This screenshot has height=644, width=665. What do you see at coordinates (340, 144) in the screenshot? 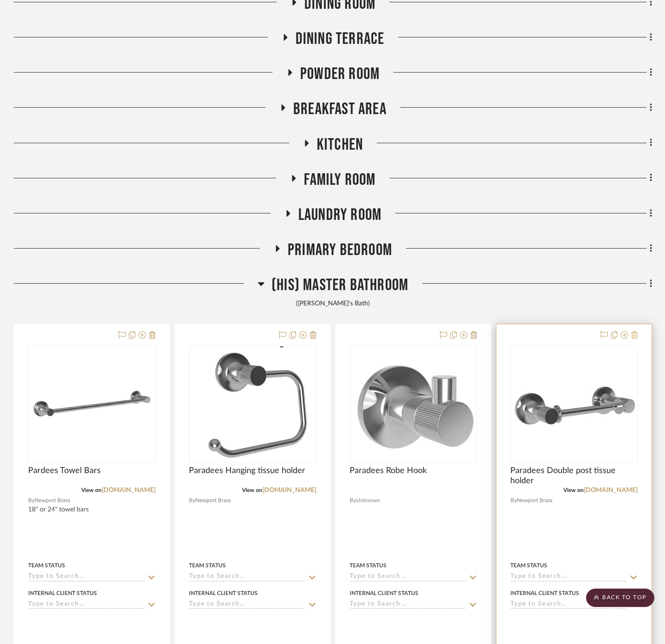
I see `span: Kitchen` at bounding box center [340, 144].